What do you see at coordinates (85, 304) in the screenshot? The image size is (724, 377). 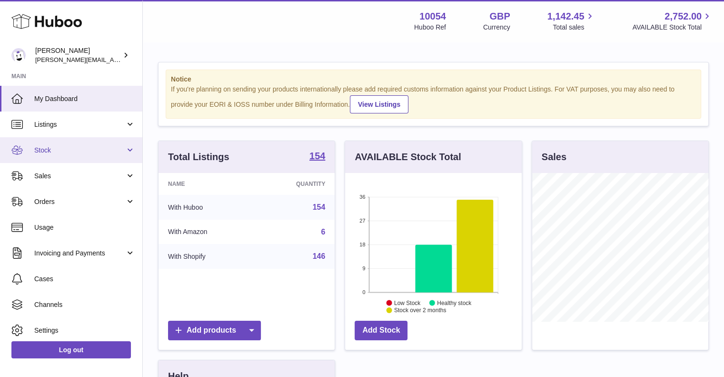 I see `span: Channels` at bounding box center [85, 304].